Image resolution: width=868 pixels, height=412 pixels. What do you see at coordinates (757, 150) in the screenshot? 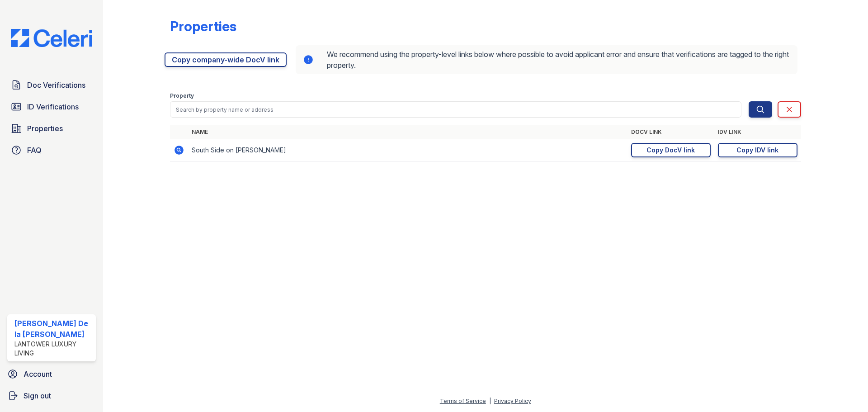
I see `a: Copy IDV link` at bounding box center [757, 150].